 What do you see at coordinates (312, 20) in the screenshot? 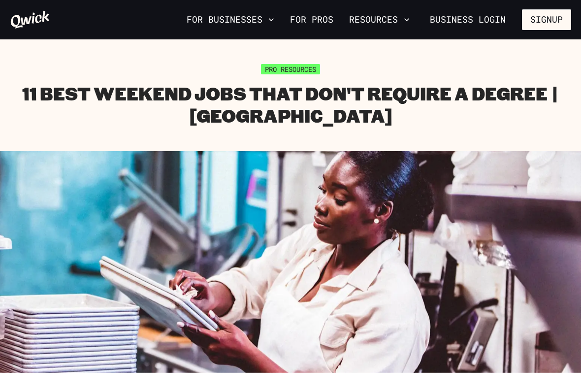
I see `a: For Pros` at bounding box center [312, 20].